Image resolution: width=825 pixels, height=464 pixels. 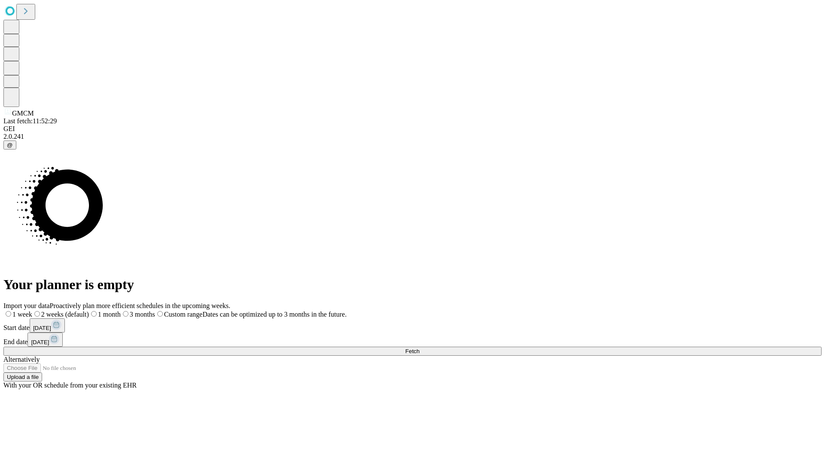 What do you see at coordinates (413, 129) in the screenshot?
I see `div: GEI` at bounding box center [413, 129].